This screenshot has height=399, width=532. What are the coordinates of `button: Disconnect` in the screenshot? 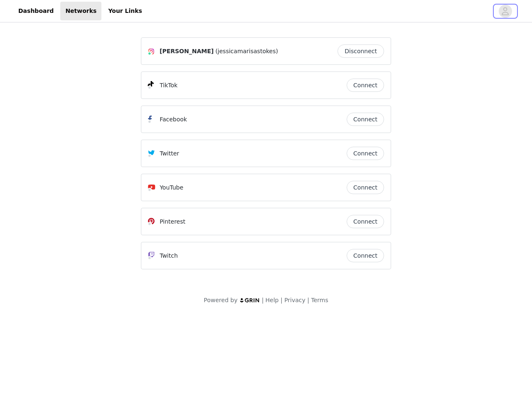 It's located at (361, 51).